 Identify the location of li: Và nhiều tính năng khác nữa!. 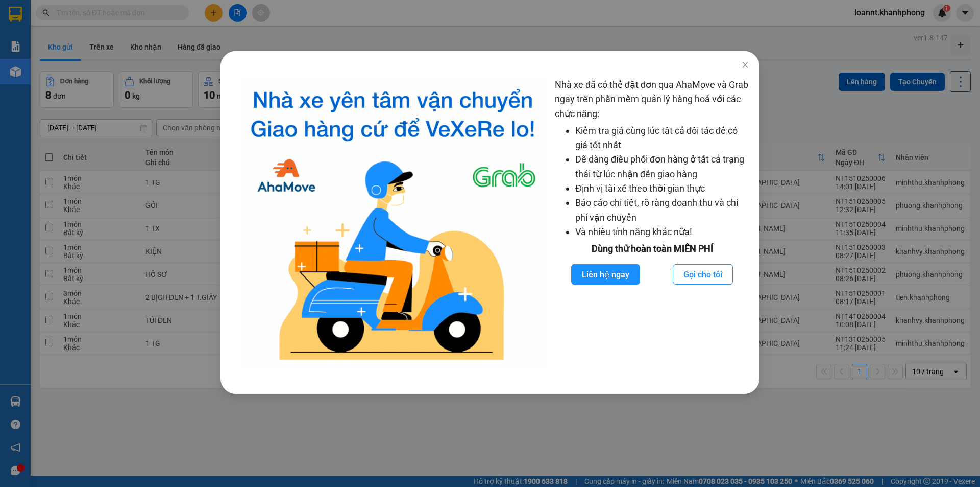
(661, 232).